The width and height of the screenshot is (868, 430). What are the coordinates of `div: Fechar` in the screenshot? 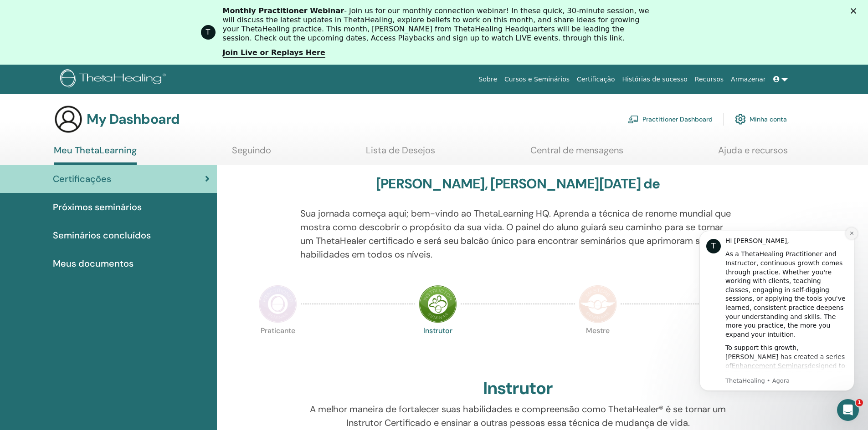 It's located at (855, 11).